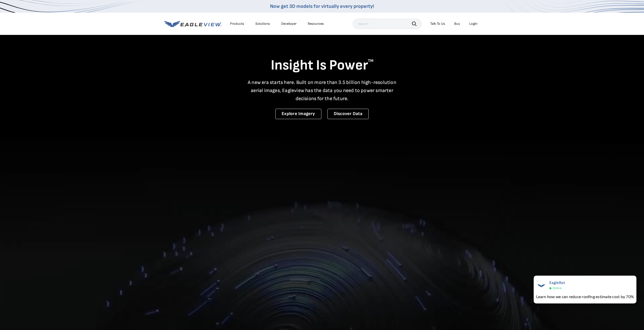 This screenshot has width=644, height=330. What do you see at coordinates (474, 23) in the screenshot?
I see `div: Login` at bounding box center [474, 23].